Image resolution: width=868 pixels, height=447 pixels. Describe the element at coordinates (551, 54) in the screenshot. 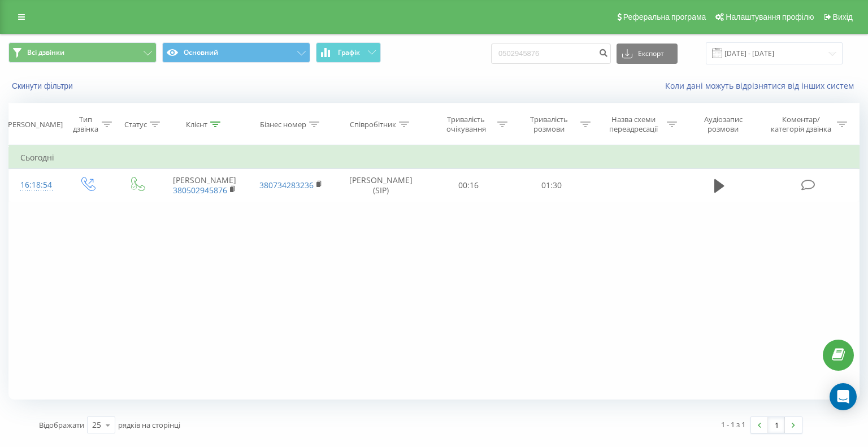

I see `input: Пошук за номером` at that location.